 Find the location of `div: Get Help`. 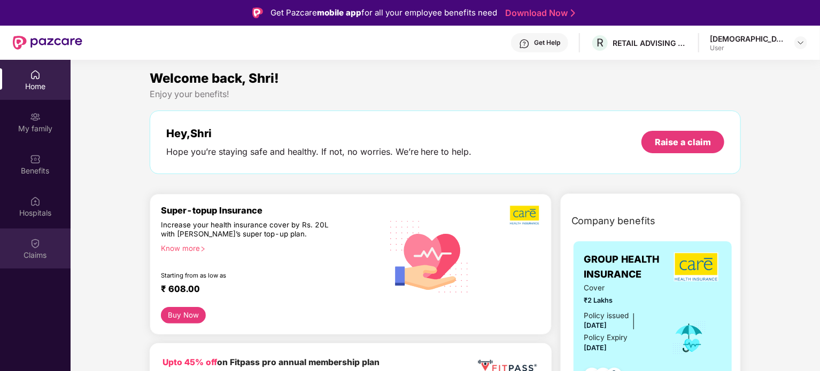

div: Get Help is located at coordinates (547, 43).